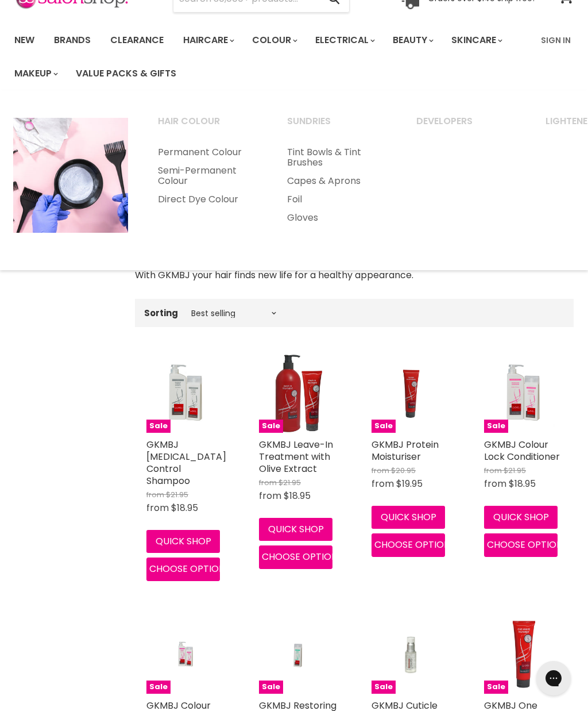  What do you see at coordinates (524, 393) in the screenshot?
I see `a: GKMBJ Colour Lock ConditionerSale` at bounding box center [524, 393].